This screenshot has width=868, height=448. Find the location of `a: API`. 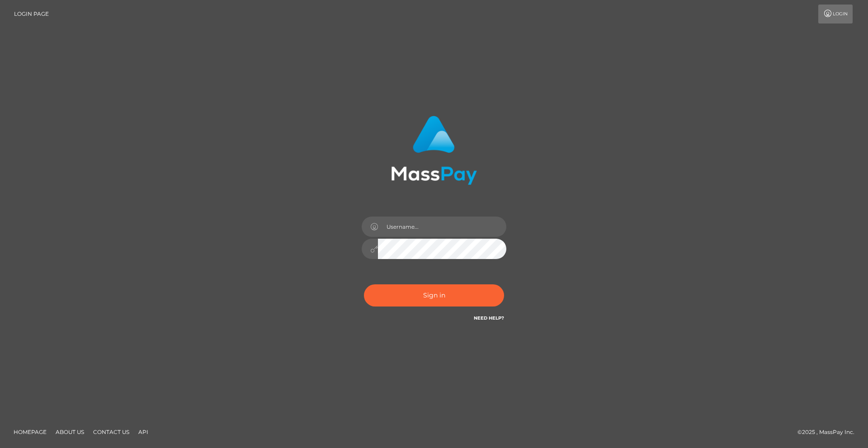

a: API is located at coordinates (144, 431).